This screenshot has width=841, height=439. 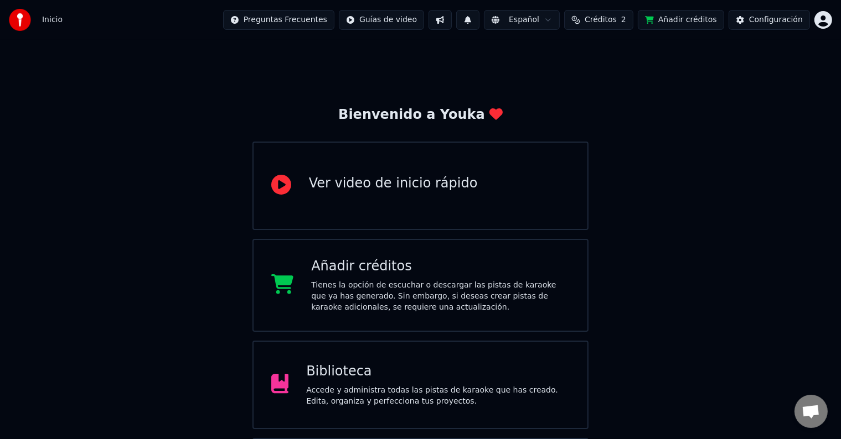 I want to click on button: Añadir créditos, so click(x=681, y=20).